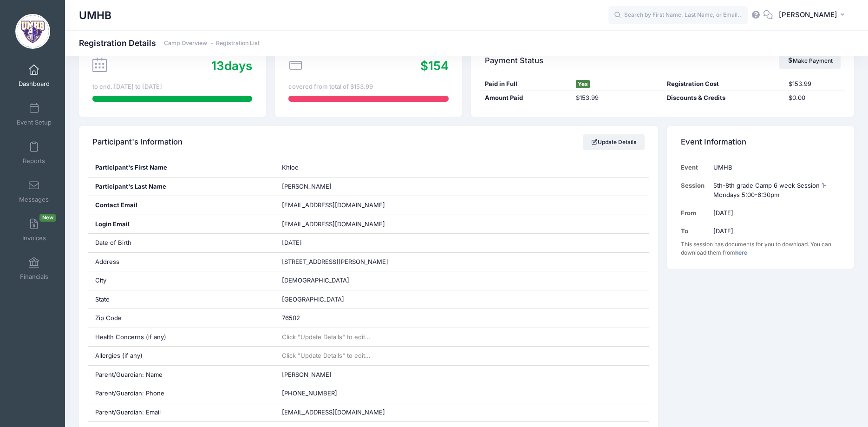 This screenshot has height=427, width=868. Describe the element at coordinates (182, 167) in the screenshot. I see `div: Participant's First Name` at that location.